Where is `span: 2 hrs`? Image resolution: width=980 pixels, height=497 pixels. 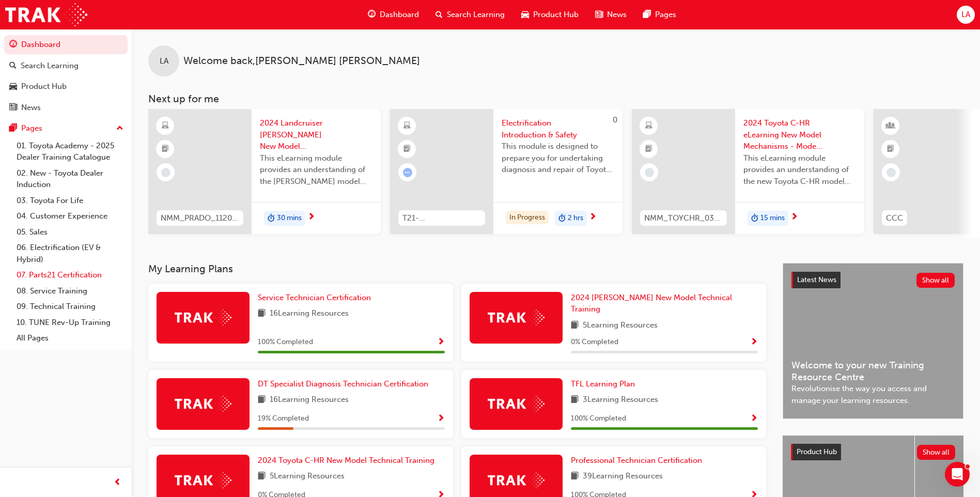
span: 2 hrs is located at coordinates (575, 218).